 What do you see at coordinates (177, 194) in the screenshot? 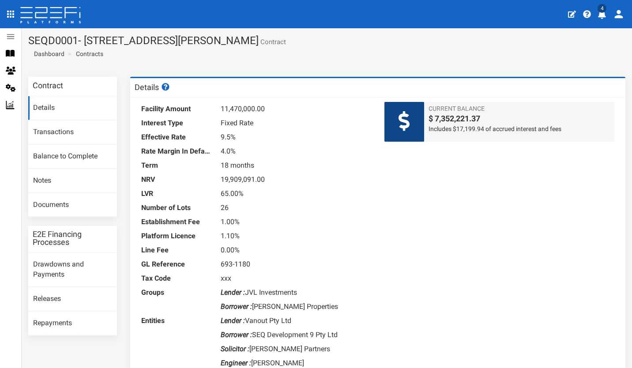
I see `dt: LVR` at bounding box center [177, 194].